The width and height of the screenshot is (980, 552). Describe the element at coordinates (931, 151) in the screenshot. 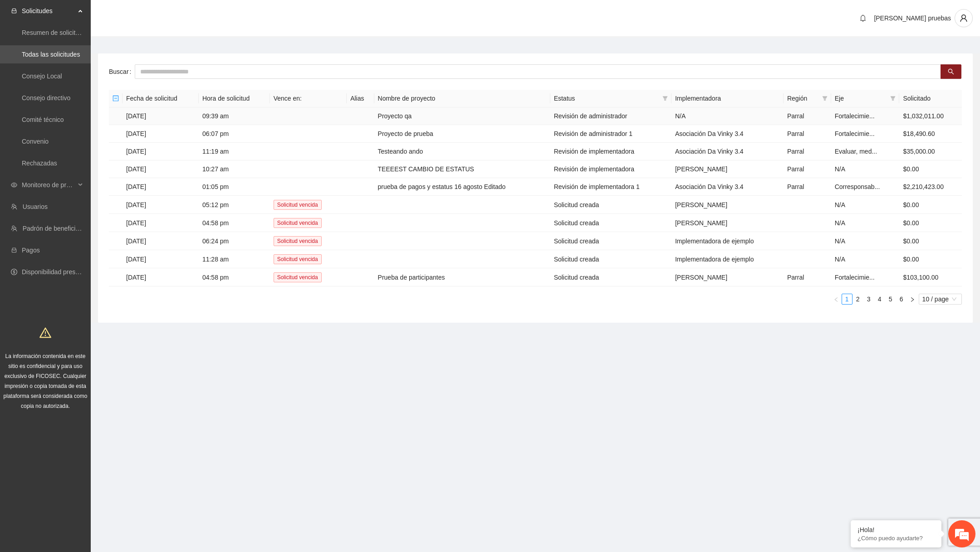

I see `td: $35,000.00` at that location.